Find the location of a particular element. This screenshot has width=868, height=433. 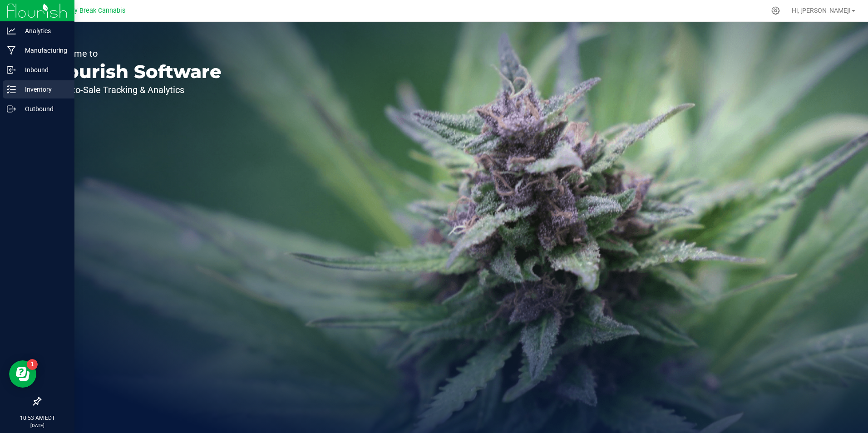

p: Seed-to-Sale Tracking & Analytics is located at coordinates (135, 90).